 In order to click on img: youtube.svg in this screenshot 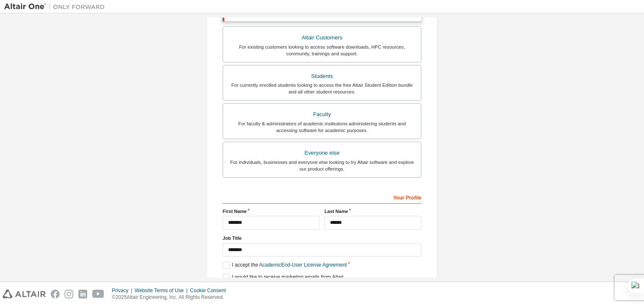, I will do `click(98, 294)`.